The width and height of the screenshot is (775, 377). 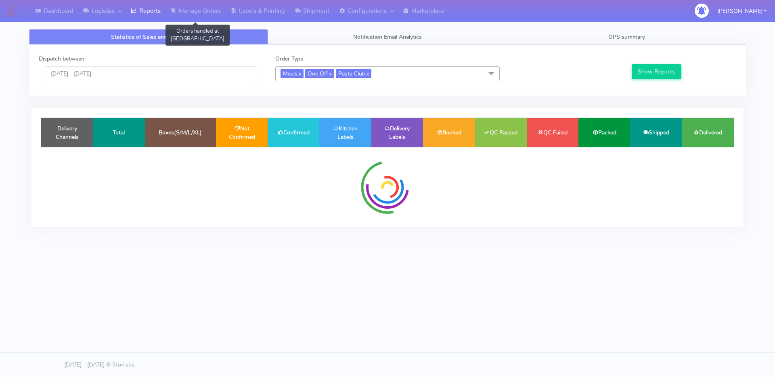 What do you see at coordinates (656, 132) in the screenshot?
I see `td: Shipped` at bounding box center [656, 132].